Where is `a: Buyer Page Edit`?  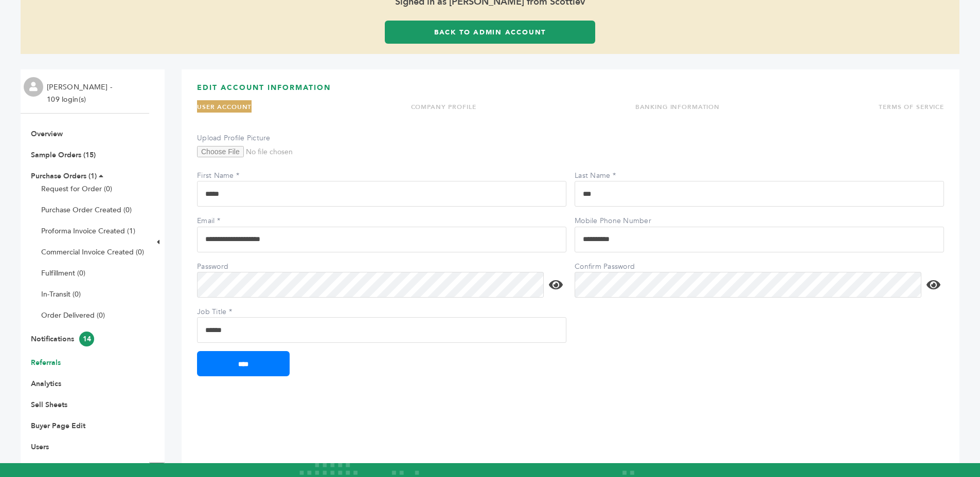
a: Buyer Page Edit is located at coordinates (58, 425).